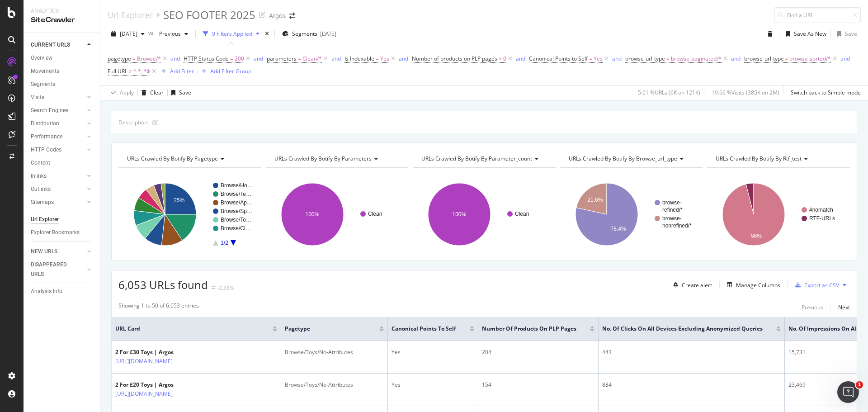  I want to click on div: NEW URLS, so click(44, 252).